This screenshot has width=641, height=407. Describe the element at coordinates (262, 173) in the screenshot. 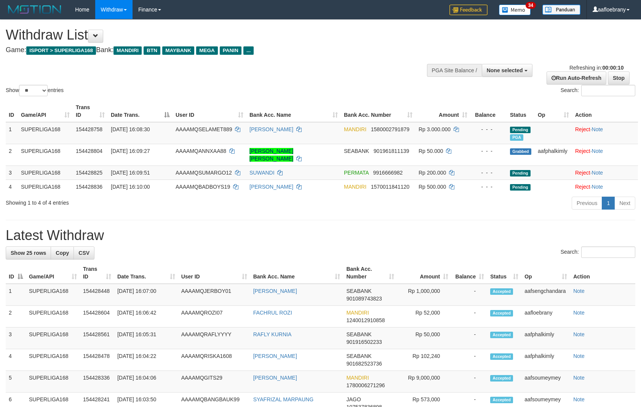

I see `a: SUWANDI` at that location.